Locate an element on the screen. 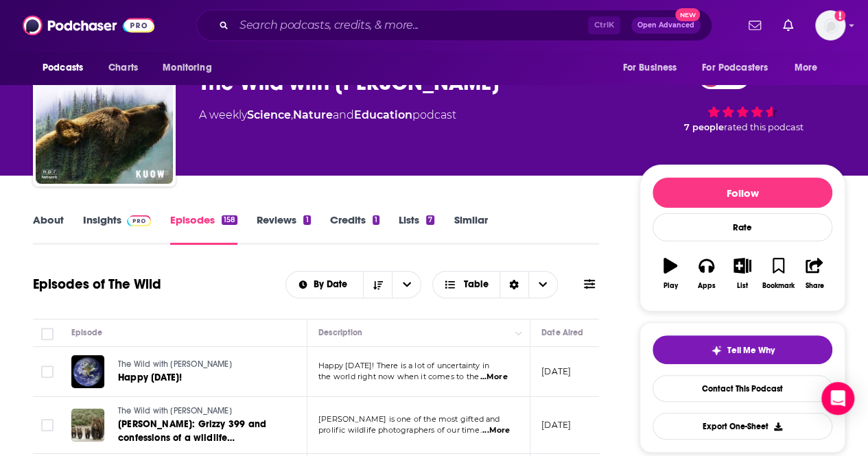 Image resolution: width=868 pixels, height=456 pixels. a: The Wild with Chris Morgan is located at coordinates (105, 116).